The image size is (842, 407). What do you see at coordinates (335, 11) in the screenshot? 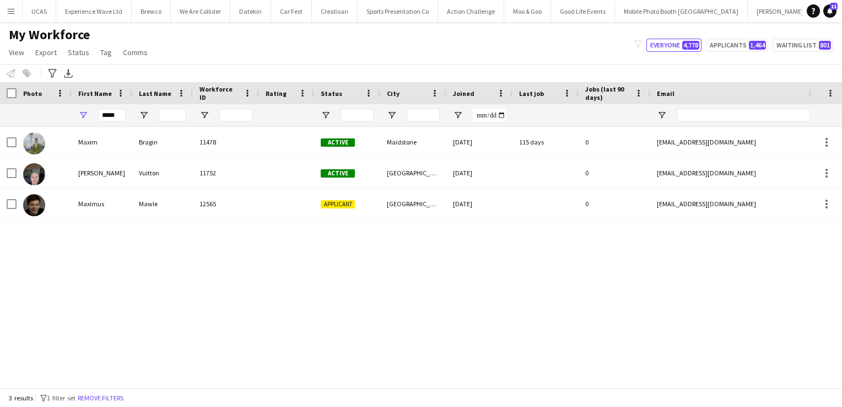
I see `button: Creatisan` at bounding box center [335, 11].